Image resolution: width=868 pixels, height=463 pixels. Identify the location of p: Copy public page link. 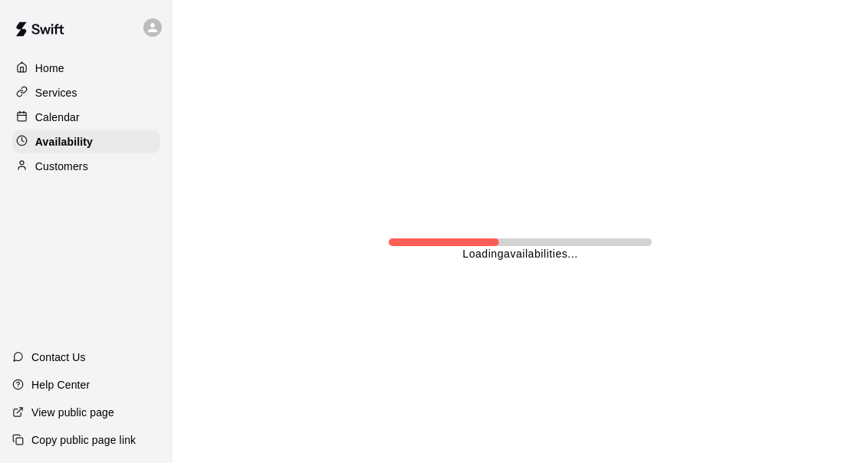
(84, 441).